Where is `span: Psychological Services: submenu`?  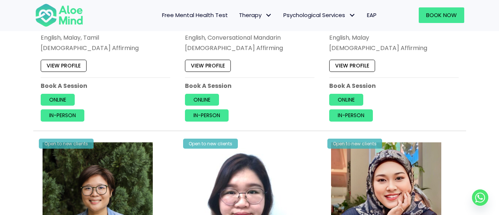
span: Psychological Services: submenu is located at coordinates (352, 15).